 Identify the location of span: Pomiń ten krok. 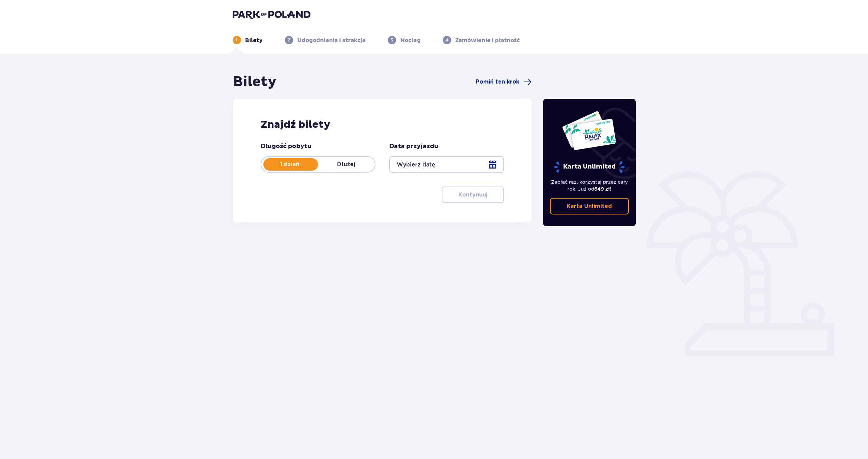
(497, 82).